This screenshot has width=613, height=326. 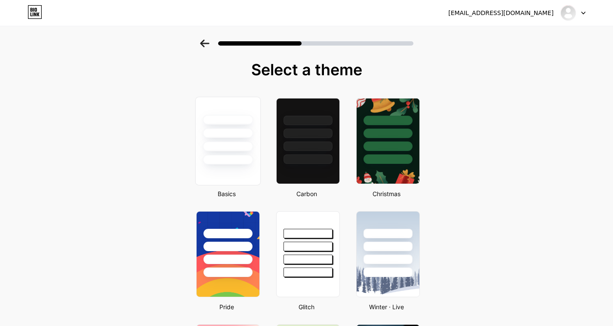 What do you see at coordinates (227, 306) in the screenshot?
I see `div: Pride` at bounding box center [227, 306].